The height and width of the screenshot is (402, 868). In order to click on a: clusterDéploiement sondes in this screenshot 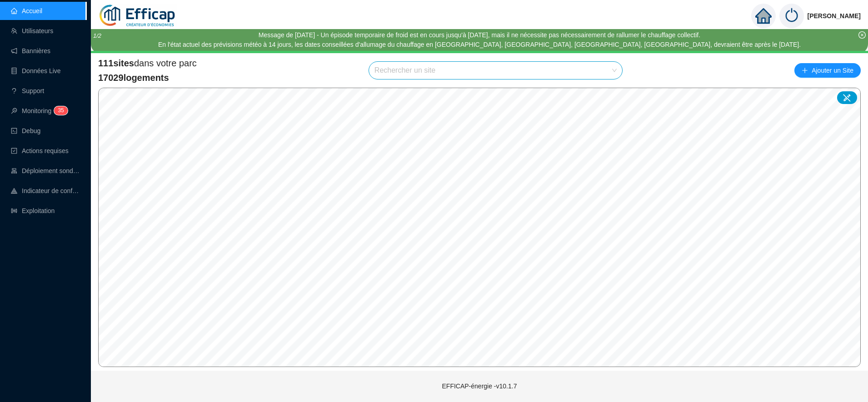, I will do `click(46, 171)`.